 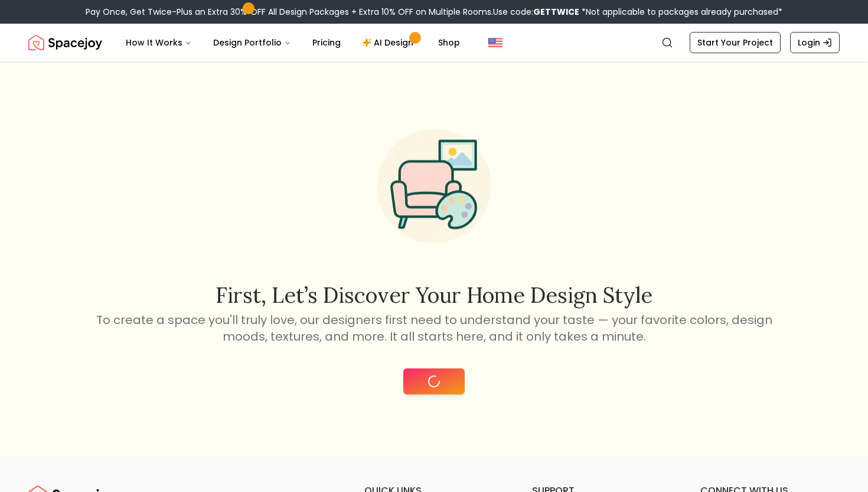 I want to click on nav: Global, so click(x=434, y=43).